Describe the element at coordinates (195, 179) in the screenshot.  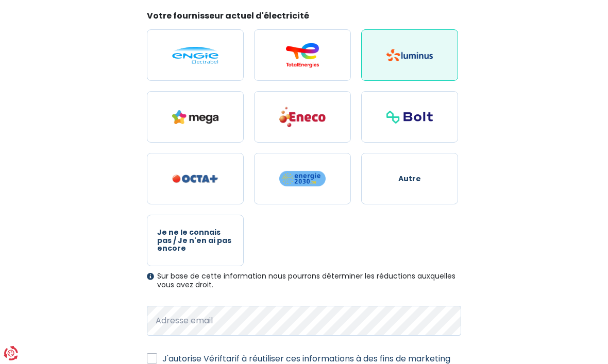
I see `img: Octa+` at that location.